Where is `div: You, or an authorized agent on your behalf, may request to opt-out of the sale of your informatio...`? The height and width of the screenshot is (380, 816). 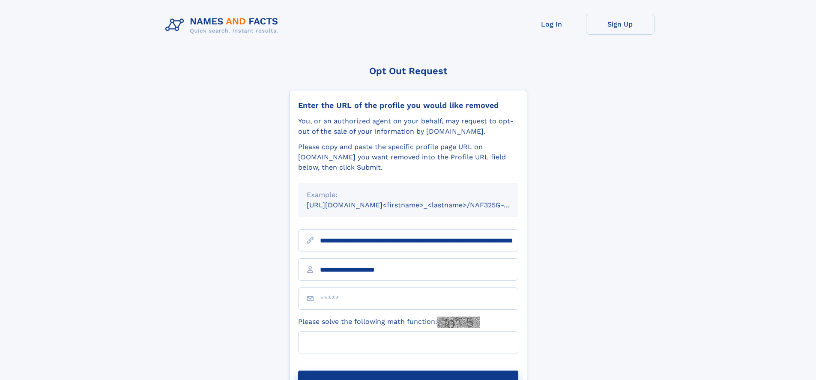 div: You, or an authorized agent on your behalf, may request to opt-out of the sale of your informatio... is located at coordinates (408, 126).